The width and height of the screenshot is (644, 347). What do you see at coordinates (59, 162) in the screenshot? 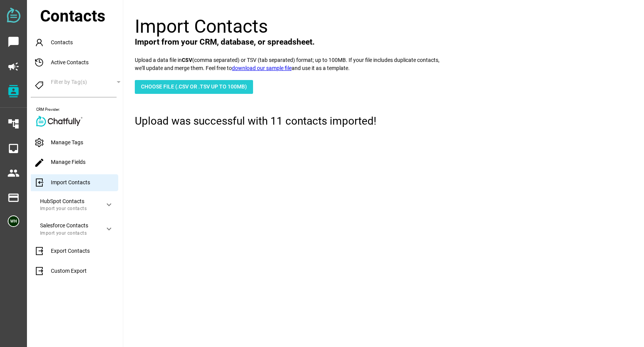
I see `a: Manage Fields` at bounding box center [59, 162].